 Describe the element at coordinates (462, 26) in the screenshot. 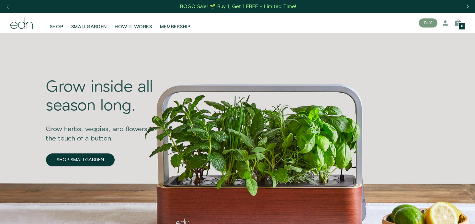

I see `span: 0` at that location.